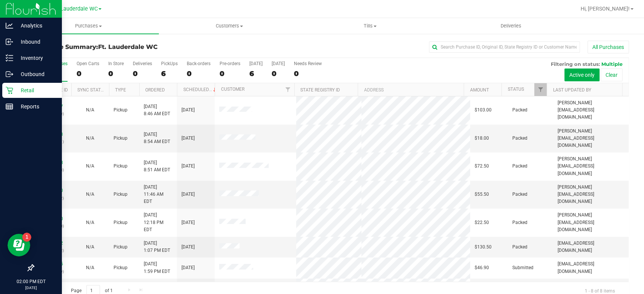 Image resolution: width=644 pixels, height=294 pixels. What do you see at coordinates (370, 26) in the screenshot?
I see `span: Tills` at bounding box center [370, 26].